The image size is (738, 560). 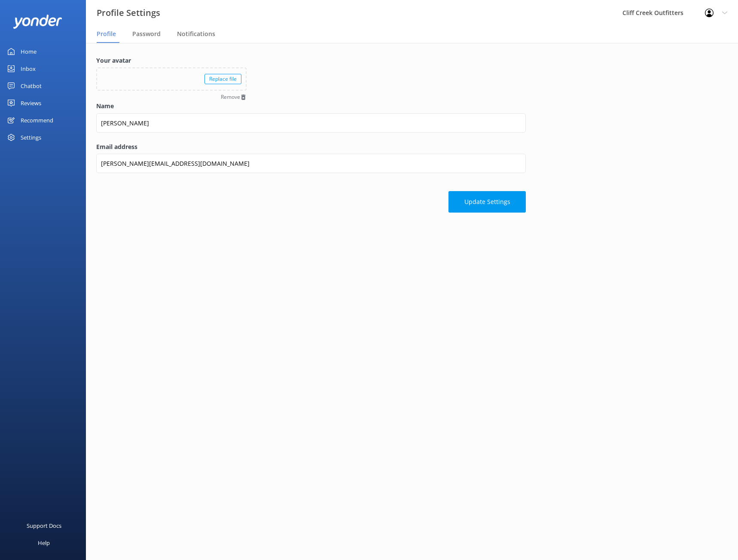 What do you see at coordinates (196, 34) in the screenshot?
I see `span: Notifications` at bounding box center [196, 34].